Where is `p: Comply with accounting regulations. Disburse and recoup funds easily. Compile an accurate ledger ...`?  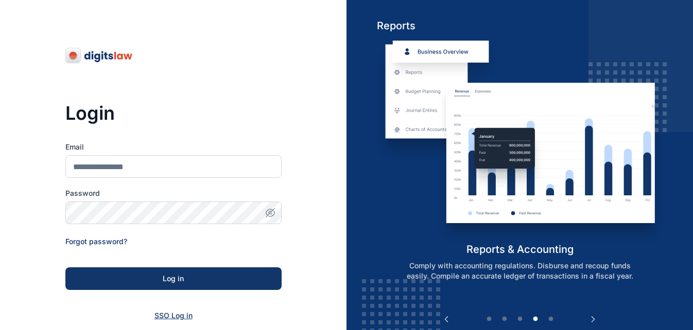
p: Comply with accounting regulations. Disburse and recoup funds easily. Compile an accurate ledger ... is located at coordinates (520, 271).